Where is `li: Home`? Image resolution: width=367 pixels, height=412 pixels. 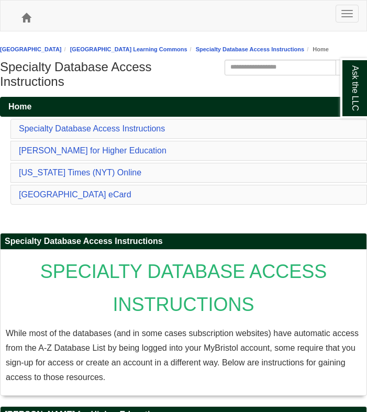
li: Home is located at coordinates (316, 49).